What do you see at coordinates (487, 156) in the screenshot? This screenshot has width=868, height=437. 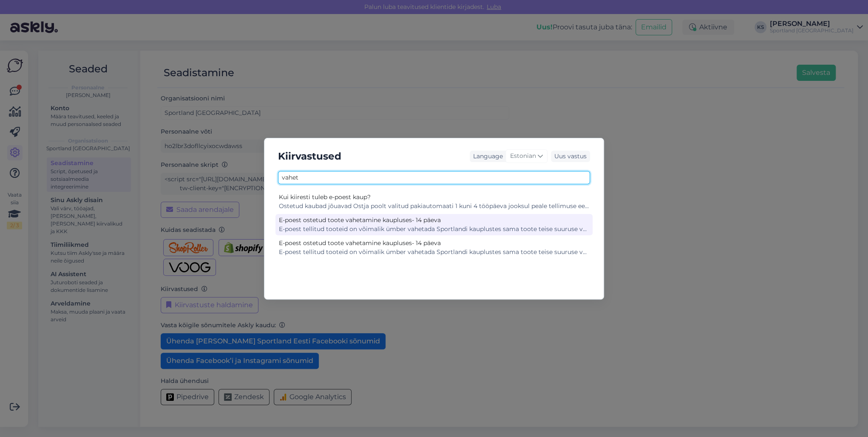 I see `div: Language` at bounding box center [487, 156].